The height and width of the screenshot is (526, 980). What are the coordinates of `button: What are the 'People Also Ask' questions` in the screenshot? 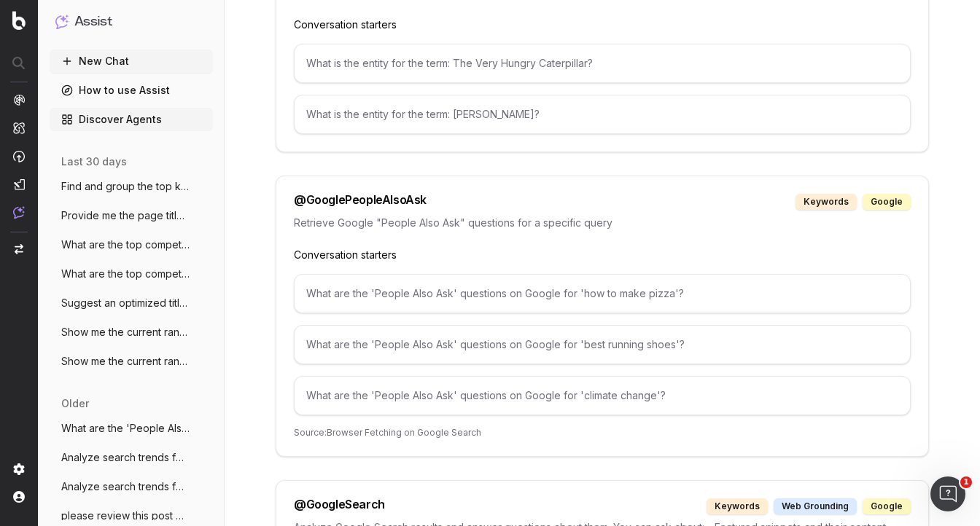 It's located at (131, 429).